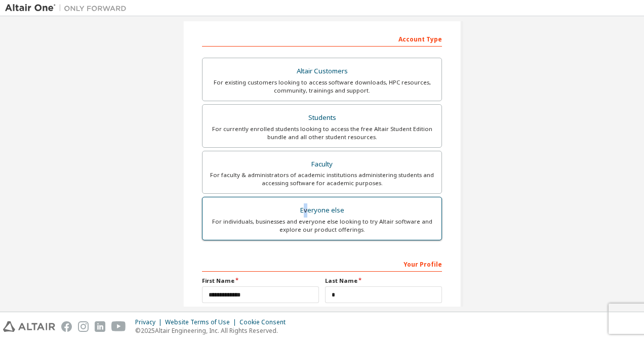  Describe the element at coordinates (322, 211) in the screenshot. I see `div: Everyone else` at that location.